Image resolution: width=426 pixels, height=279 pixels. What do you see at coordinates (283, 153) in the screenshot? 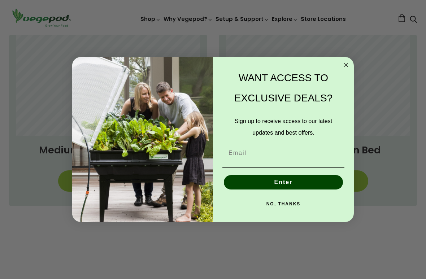
I see `input: Email` at bounding box center [283, 153].